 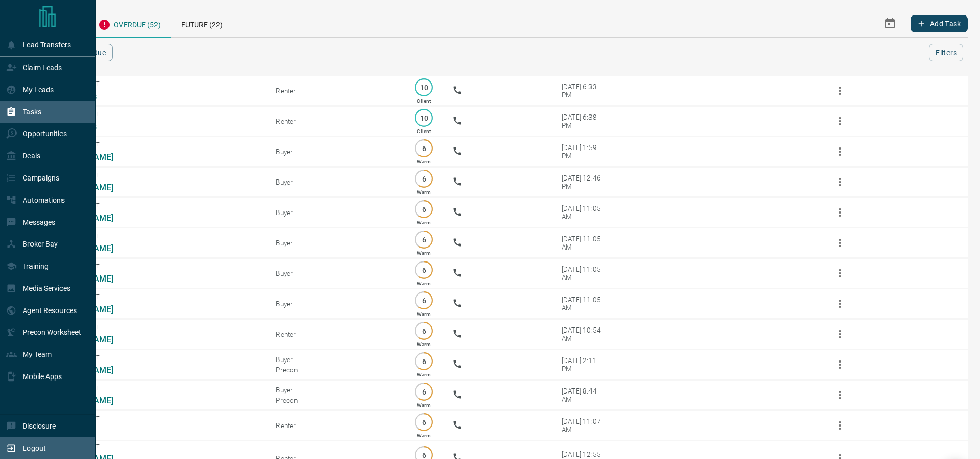 I want to click on div: Future (22), so click(x=202, y=23).